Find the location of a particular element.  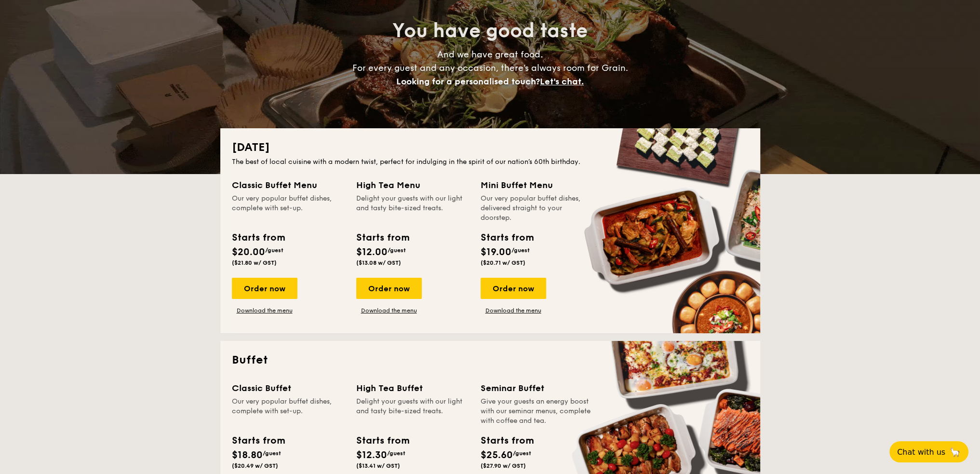

span: ($13.08 w/ GST) is located at coordinates (378, 263).